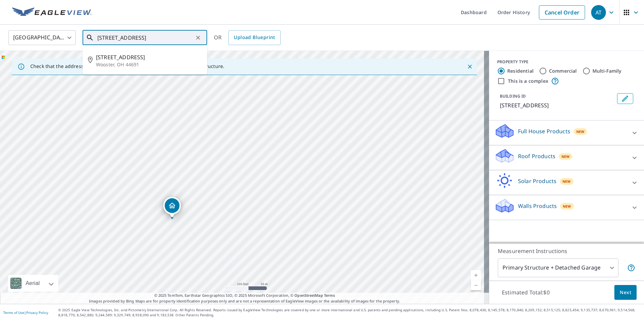 The image size is (644, 321). What do you see at coordinates (247, 38) in the screenshot?
I see `div: OR` at bounding box center [247, 38].